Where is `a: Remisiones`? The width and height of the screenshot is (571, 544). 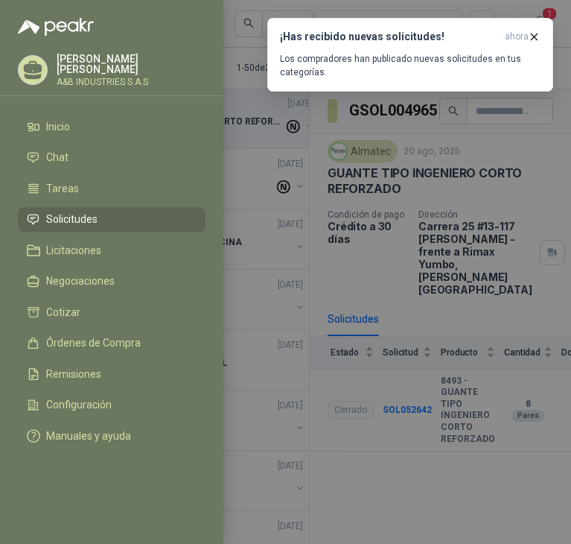 a: Remisiones is located at coordinates (112, 374).